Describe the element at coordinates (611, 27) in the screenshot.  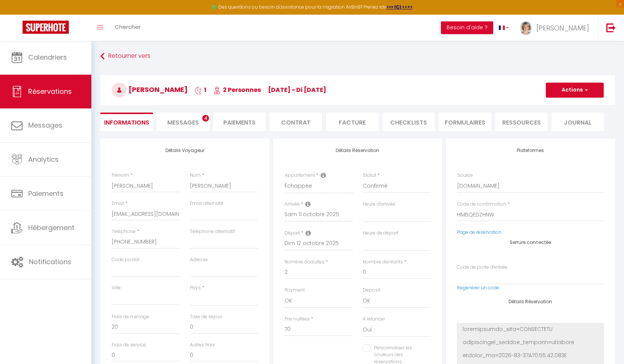
I see `img: logout` at that location.